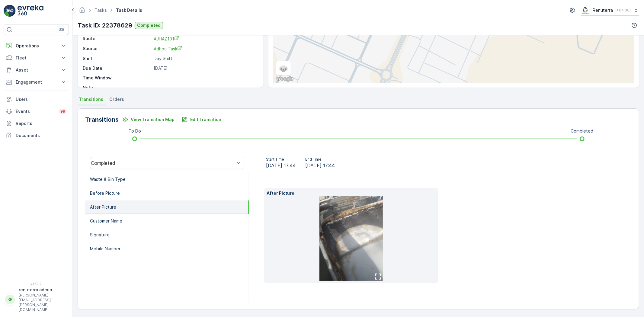  I want to click on p: Reports, so click(41, 123).